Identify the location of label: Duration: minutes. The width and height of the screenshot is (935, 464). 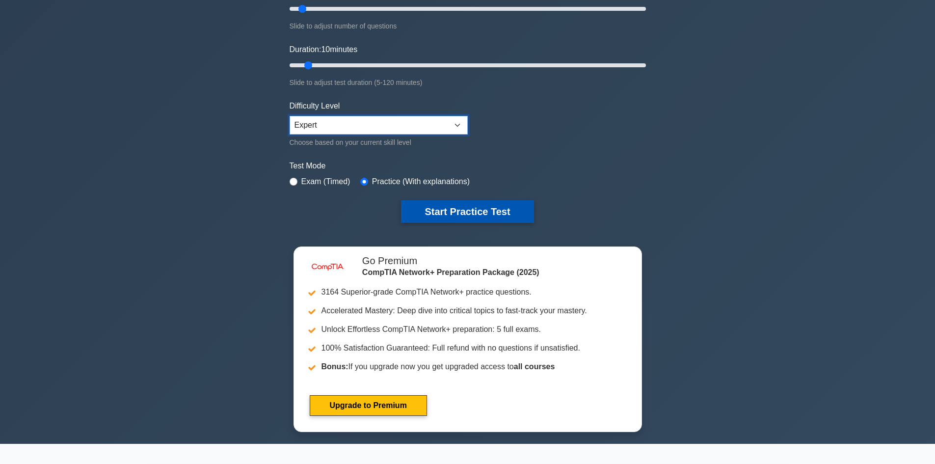
(323, 50).